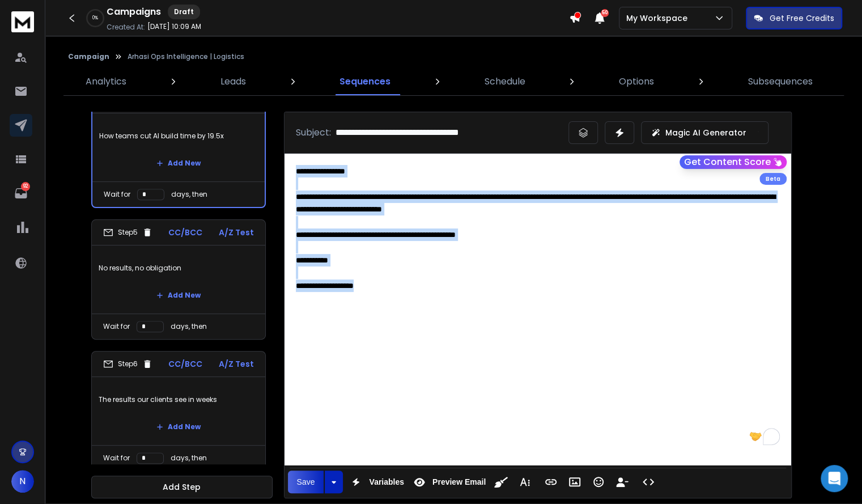 Image resolution: width=862 pixels, height=504 pixels. Describe the element at coordinates (705, 132) in the screenshot. I see `p: Magic AI Generator` at that location.